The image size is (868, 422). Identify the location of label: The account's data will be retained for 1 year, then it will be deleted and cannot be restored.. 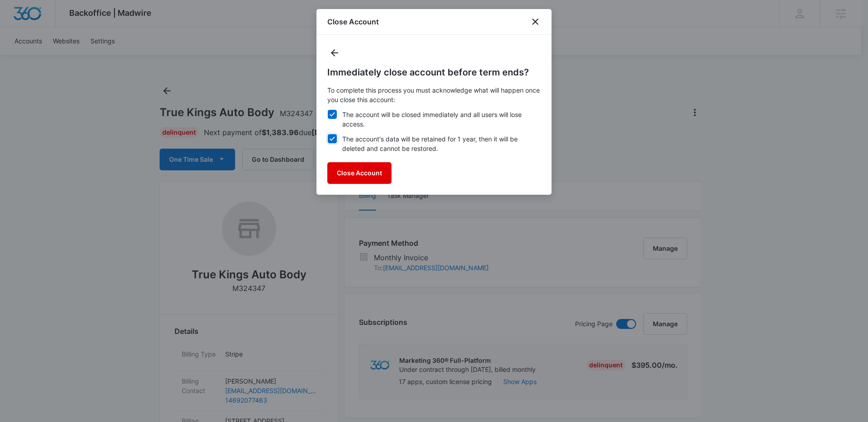
(434, 144).